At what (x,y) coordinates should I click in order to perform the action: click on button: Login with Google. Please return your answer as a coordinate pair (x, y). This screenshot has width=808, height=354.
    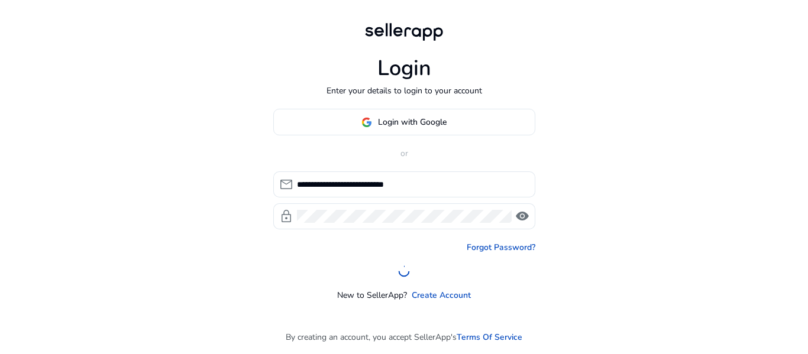
    Looking at the image, I should click on (404, 122).